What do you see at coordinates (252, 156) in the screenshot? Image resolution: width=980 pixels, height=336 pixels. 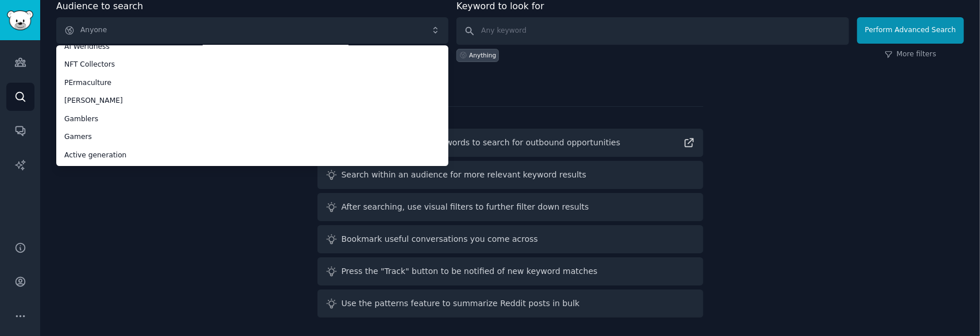 I see `span: Active generation` at bounding box center [252, 156].